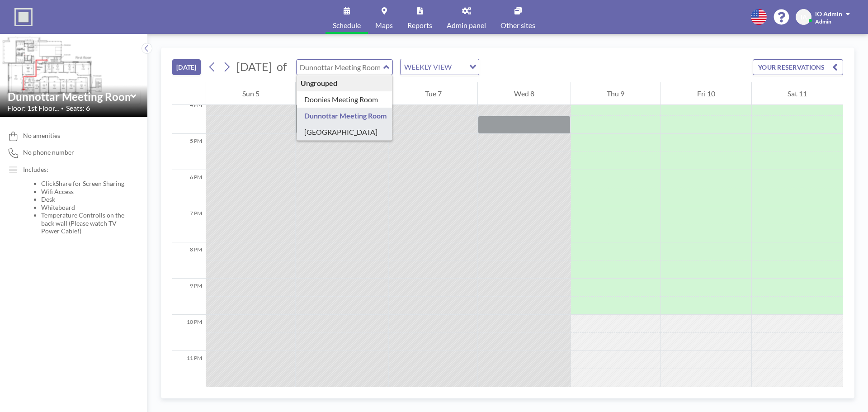 This screenshot has height=412, width=868. What do you see at coordinates (41, 136) in the screenshot?
I see `span: No amenities` at bounding box center [41, 136].